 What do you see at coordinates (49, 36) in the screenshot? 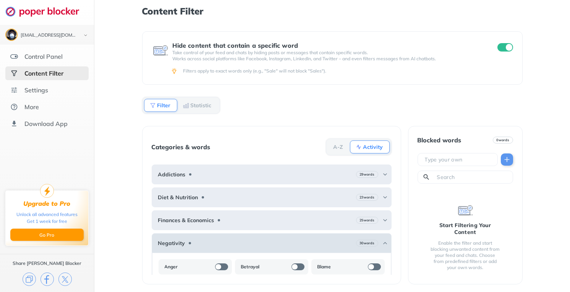
I see `div: j.jh123@yahoo.com` at bounding box center [49, 36].